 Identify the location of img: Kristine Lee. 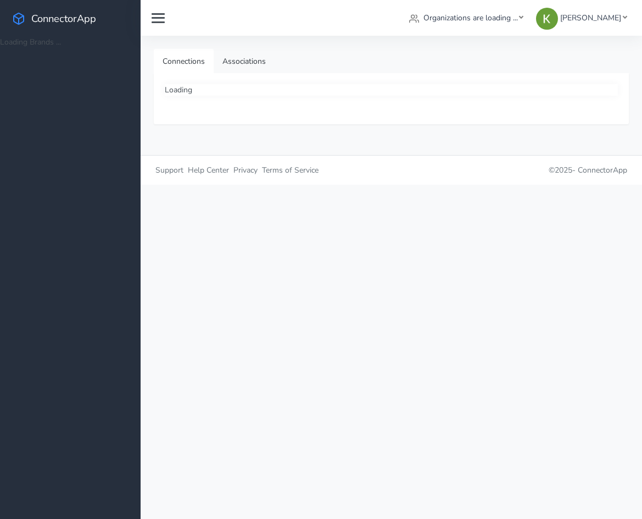
(547, 19).